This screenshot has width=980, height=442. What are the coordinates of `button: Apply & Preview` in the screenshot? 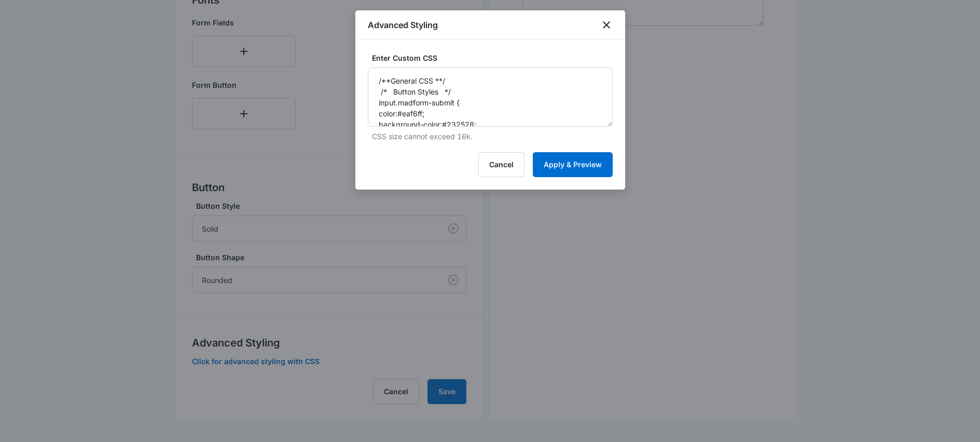 It's located at (573, 165).